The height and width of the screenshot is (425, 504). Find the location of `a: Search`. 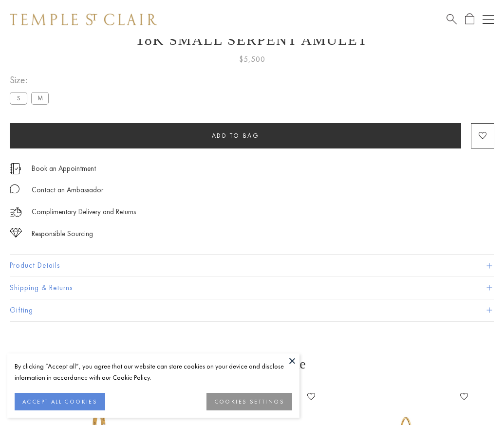

a: Search is located at coordinates (451, 19).